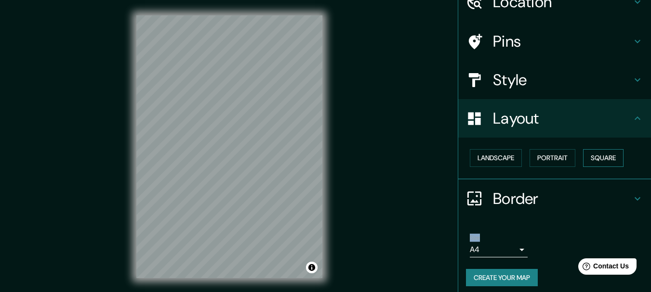 The width and height of the screenshot is (651, 292). What do you see at coordinates (562, 199) in the screenshot?
I see `h4: Border` at bounding box center [562, 199].